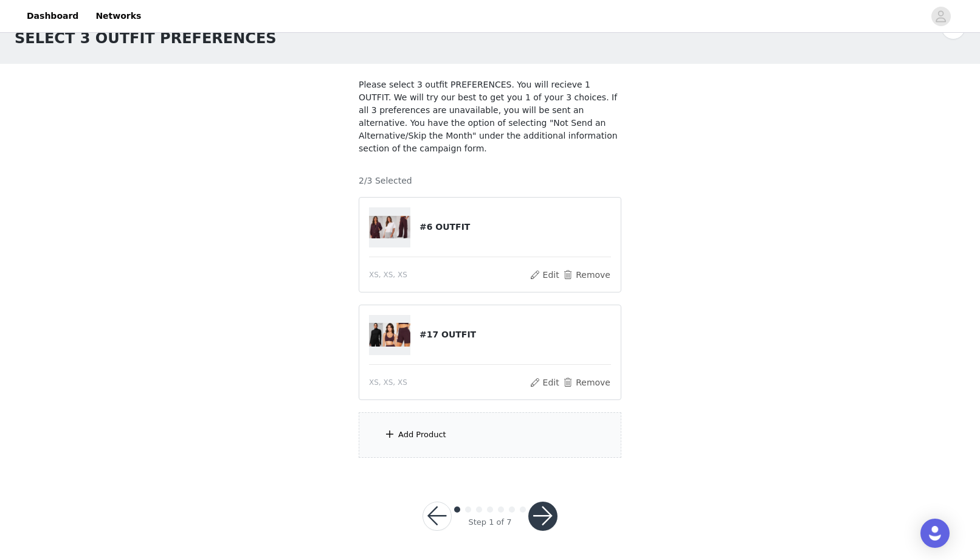 The image size is (980, 560). Describe the element at coordinates (422, 435) in the screenshot. I see `div: Add Product` at that location.